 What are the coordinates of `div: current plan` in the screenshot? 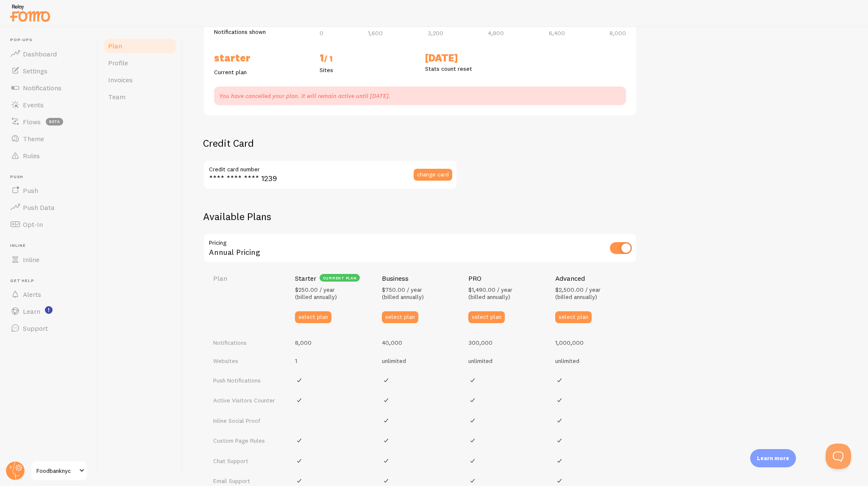 It's located at (339, 278).